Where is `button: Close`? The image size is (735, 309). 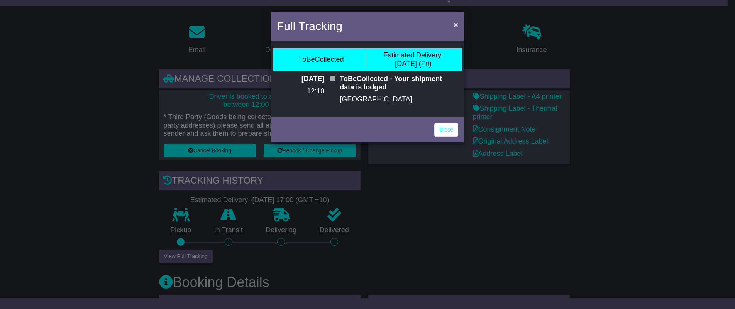
button: Close is located at coordinates (456, 24).